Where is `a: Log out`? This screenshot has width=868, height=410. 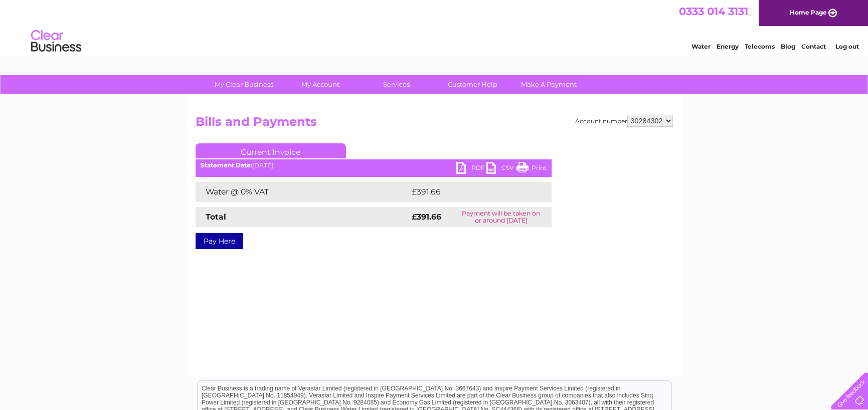 a: Log out is located at coordinates (847, 46).